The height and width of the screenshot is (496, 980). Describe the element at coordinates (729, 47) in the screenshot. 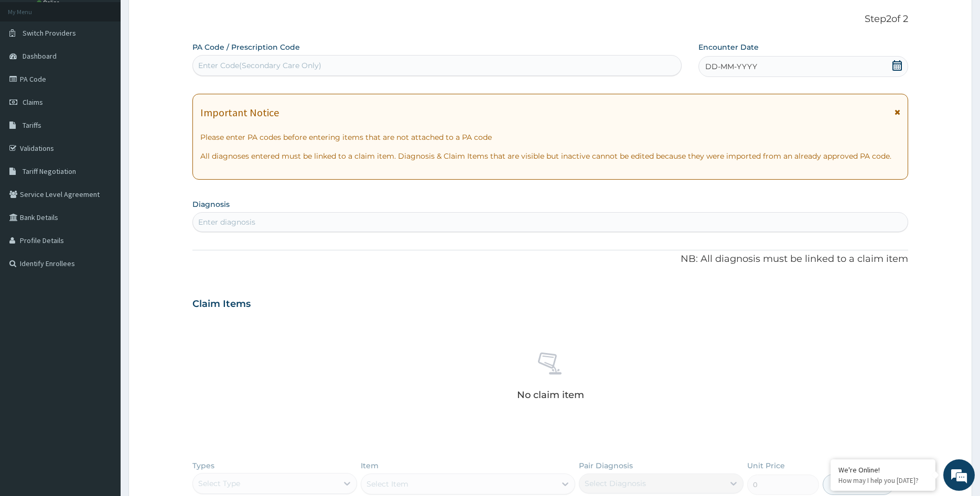

I see `label: Encounter Date` at that location.